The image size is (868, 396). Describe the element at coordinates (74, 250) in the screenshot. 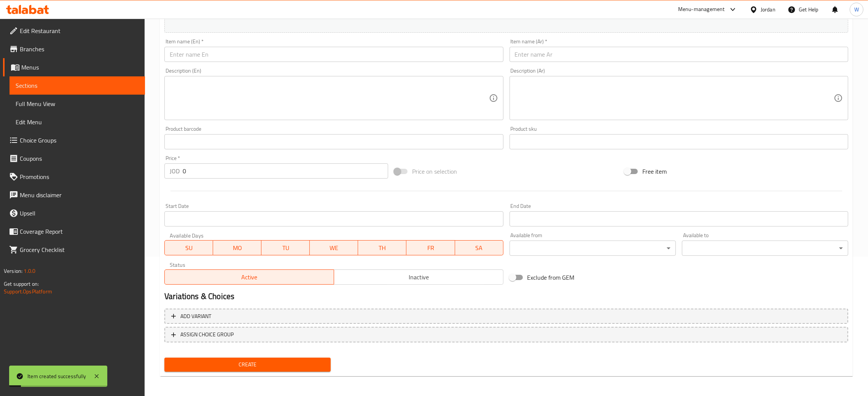

I see `a: Grocery Checklist` at that location.